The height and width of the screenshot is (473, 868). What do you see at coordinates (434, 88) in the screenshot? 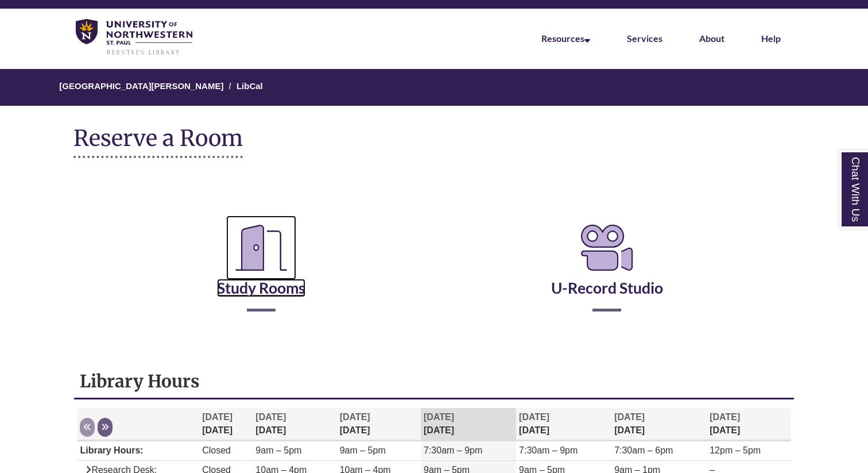
I see `nav: Breadcrumb` at bounding box center [434, 88].